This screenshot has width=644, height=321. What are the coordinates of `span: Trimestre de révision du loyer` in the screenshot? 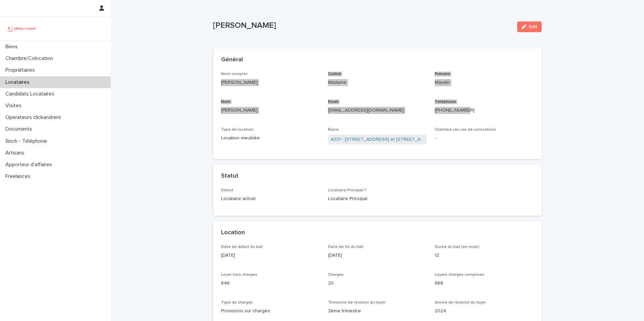 It's located at (357, 303).